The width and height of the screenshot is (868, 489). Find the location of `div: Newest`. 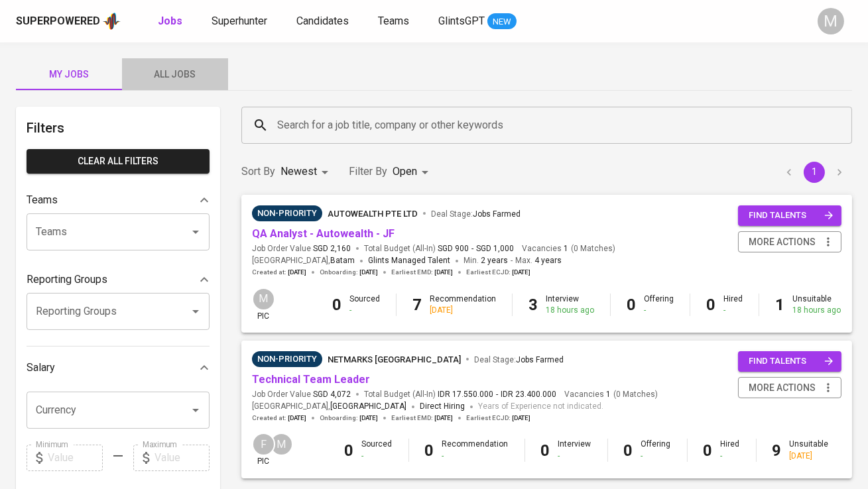

div: Newest is located at coordinates (306, 172).